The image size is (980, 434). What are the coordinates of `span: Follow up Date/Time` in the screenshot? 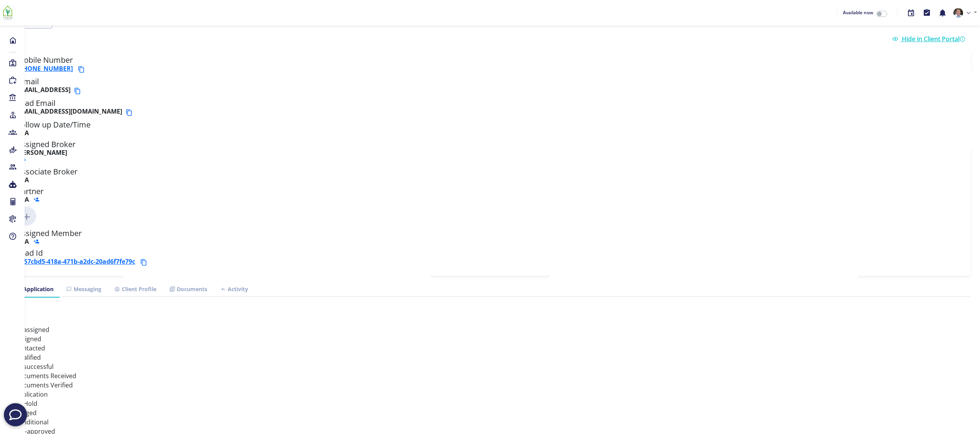 It's located at (53, 124).